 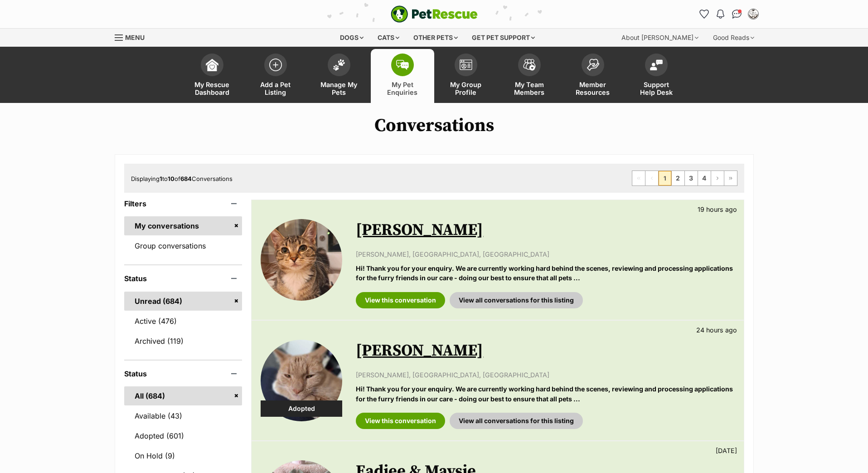 What do you see at coordinates (737, 14) in the screenshot?
I see `a: Conversations` at bounding box center [737, 14].